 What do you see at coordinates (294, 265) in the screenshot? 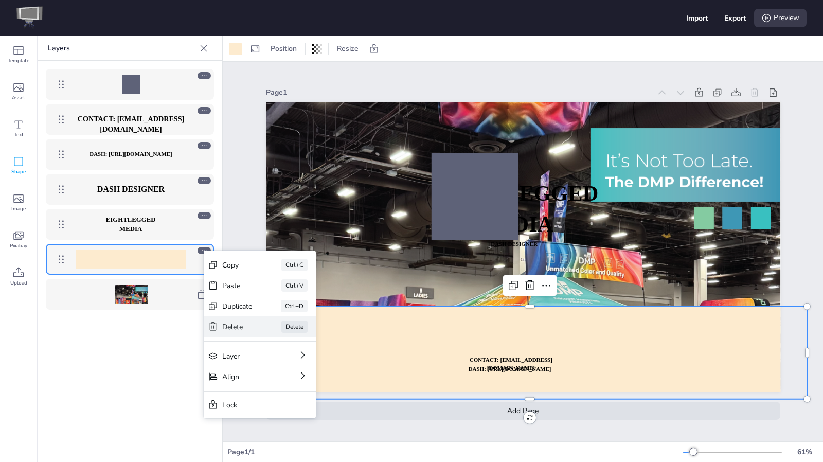
I see `div: Ctrl+C` at bounding box center [294, 265].